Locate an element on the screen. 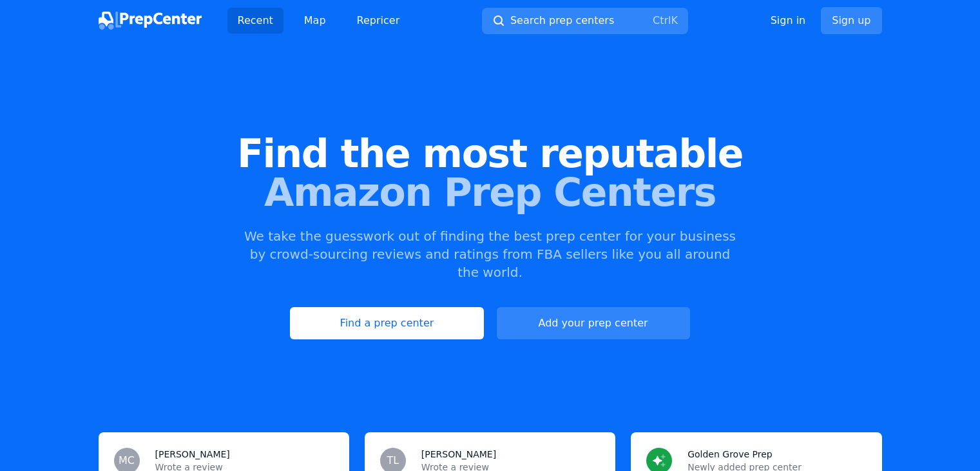  a: Sign in is located at coordinates (788, 21).